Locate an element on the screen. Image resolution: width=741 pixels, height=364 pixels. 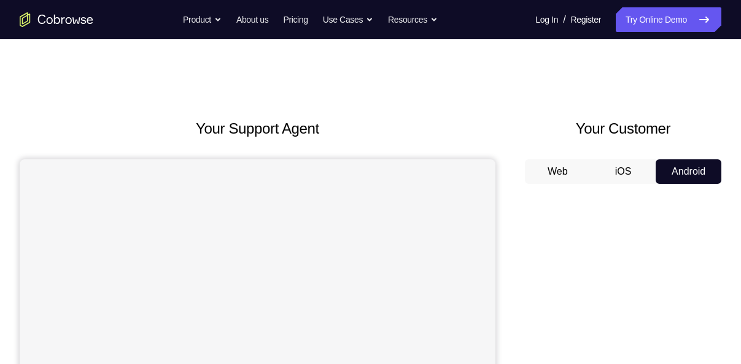
a: Register is located at coordinates (585, 20).